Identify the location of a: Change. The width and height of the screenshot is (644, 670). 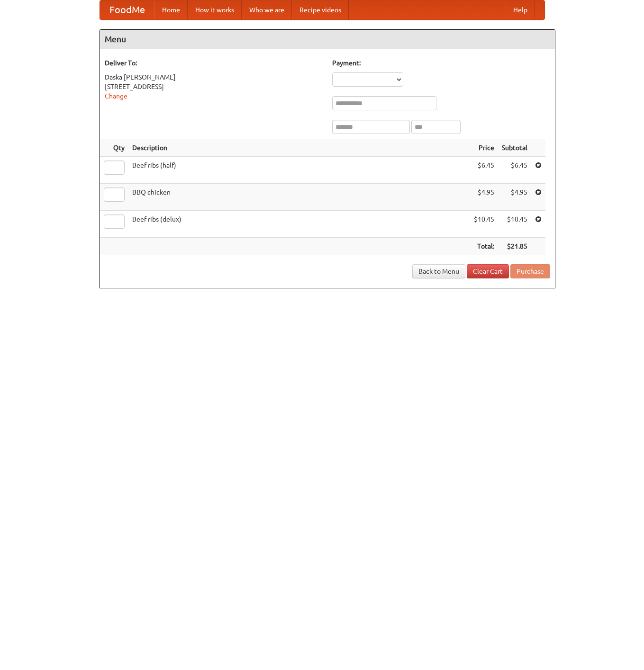
(116, 97).